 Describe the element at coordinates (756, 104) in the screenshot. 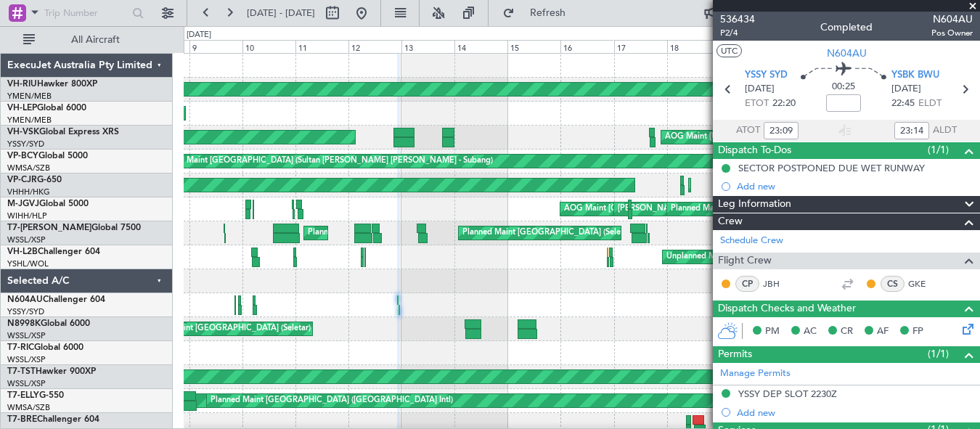

I see `span: ETOT` at that location.